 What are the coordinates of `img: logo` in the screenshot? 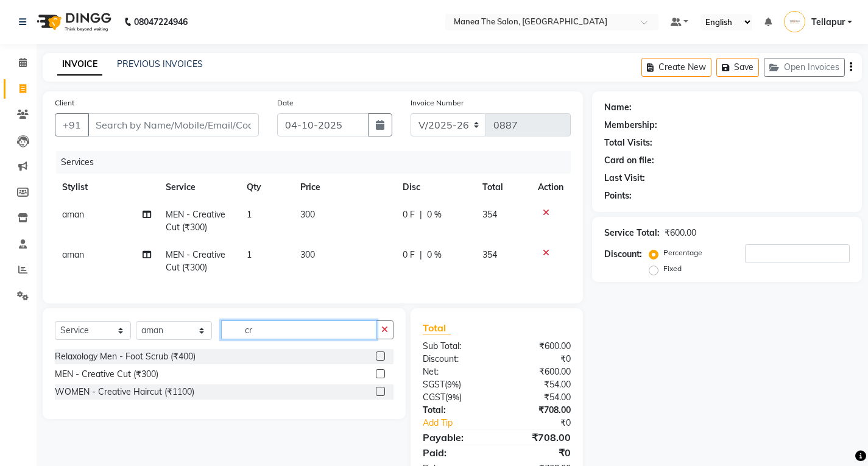 It's located at (72, 22).